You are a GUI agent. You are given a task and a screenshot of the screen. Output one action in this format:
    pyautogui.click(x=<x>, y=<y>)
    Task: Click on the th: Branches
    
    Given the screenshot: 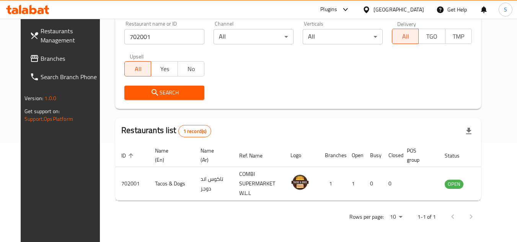 What is the action you would take?
    pyautogui.click(x=332, y=155)
    